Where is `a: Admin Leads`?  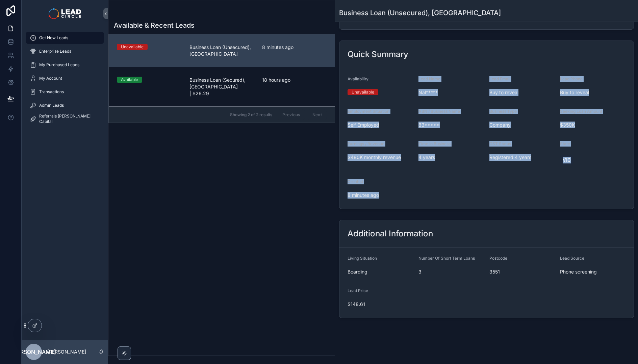 a: Admin Leads is located at coordinates (65, 105).